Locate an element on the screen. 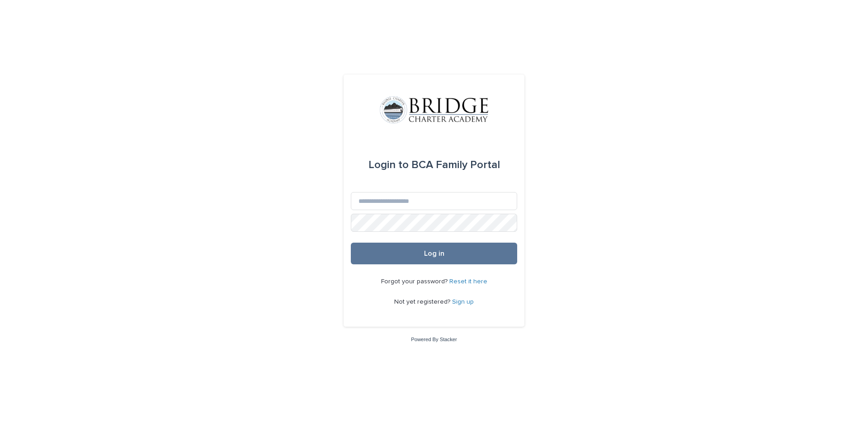 This screenshot has width=868, height=427. div: BCA Family Portal is located at coordinates (434, 165).